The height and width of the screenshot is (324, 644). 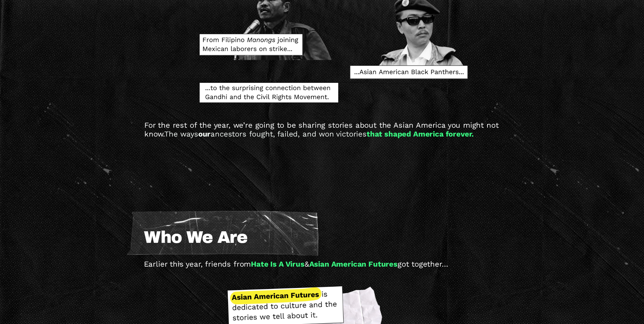 What do you see at coordinates (322, 238) in the screenshot?
I see `h2: Who We Are` at bounding box center [322, 238].